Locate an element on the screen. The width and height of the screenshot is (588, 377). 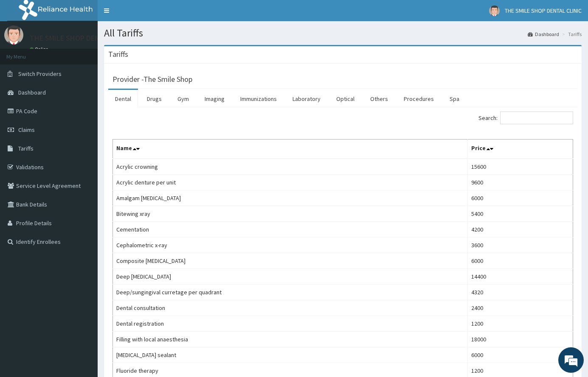
a: Dashboard is located at coordinates (543, 34).